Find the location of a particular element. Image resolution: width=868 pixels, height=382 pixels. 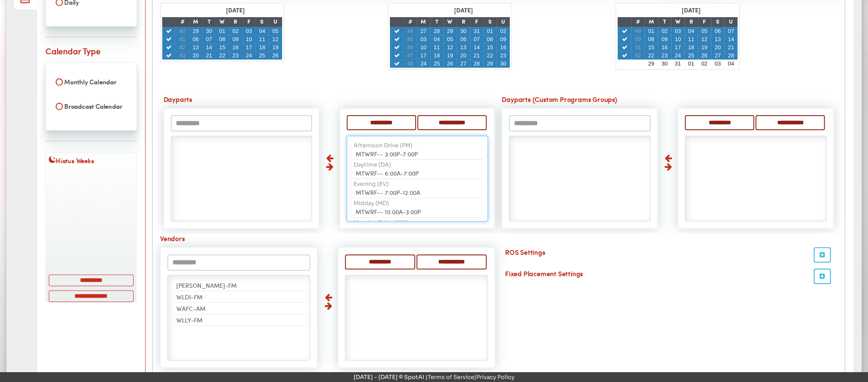

td: 20 is located at coordinates (717, 47).